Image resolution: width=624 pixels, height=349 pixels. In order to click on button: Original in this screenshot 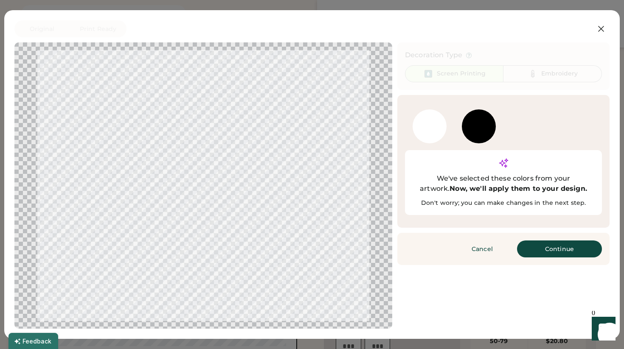, I will do `click(42, 29)`.